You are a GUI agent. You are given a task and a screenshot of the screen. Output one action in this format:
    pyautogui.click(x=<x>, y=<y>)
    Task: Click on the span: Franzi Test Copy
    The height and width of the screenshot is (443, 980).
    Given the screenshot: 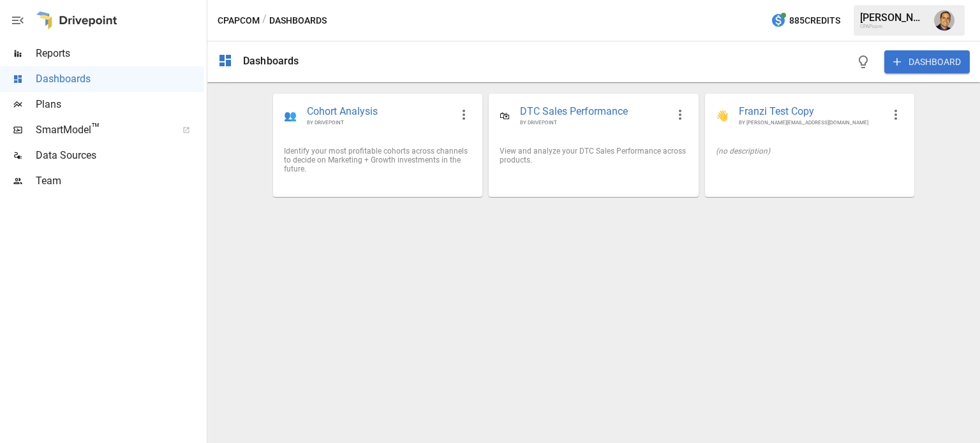 What is the action you would take?
    pyautogui.click(x=811, y=111)
    